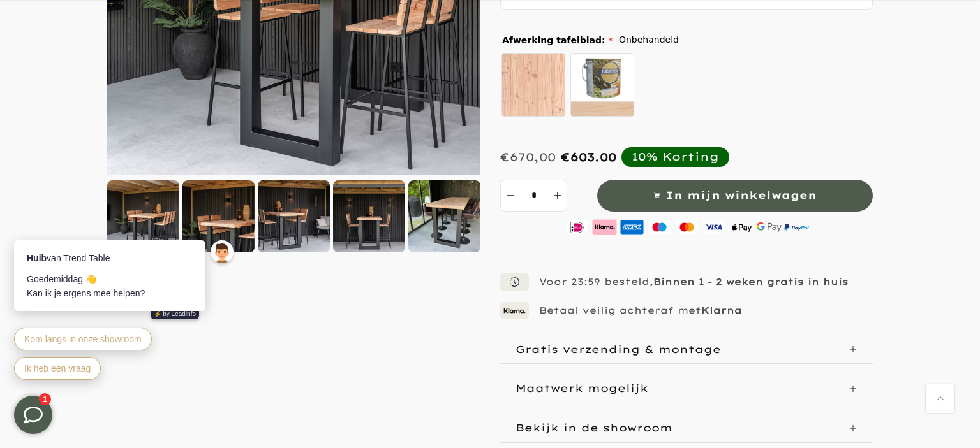 This screenshot has height=448, width=980. Describe the element at coordinates (751, 282) in the screenshot. I see `strong: Binnen 1 - 2 weken gratis in huis` at that location.